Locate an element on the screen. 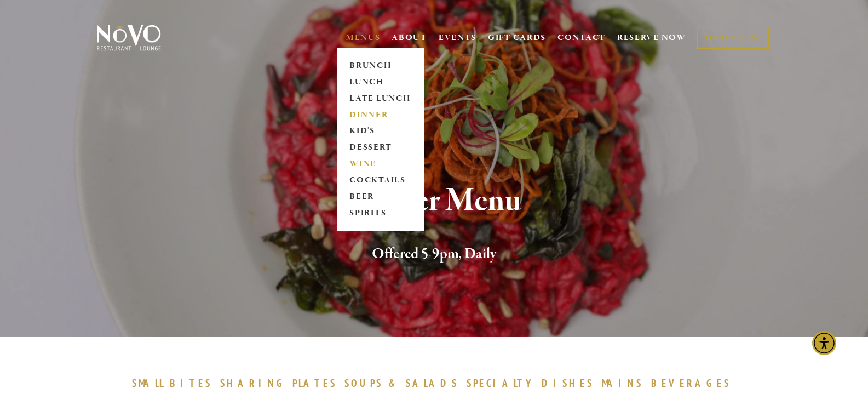 The height and width of the screenshot is (405, 868). span: SHARING is located at coordinates (254, 383).